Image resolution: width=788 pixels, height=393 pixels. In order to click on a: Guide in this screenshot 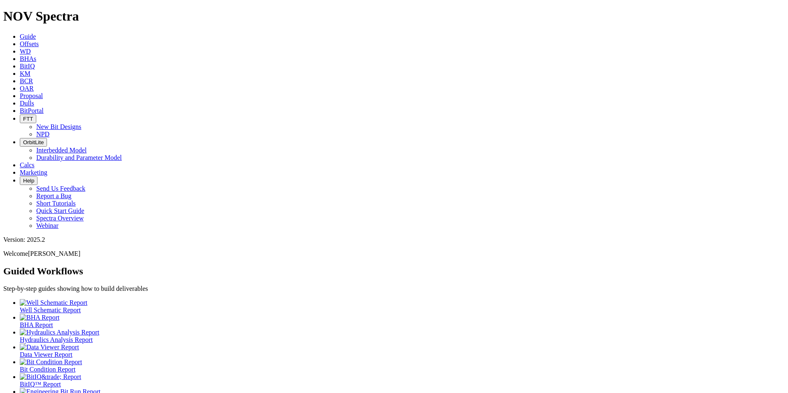, I will do `click(28, 36)`.